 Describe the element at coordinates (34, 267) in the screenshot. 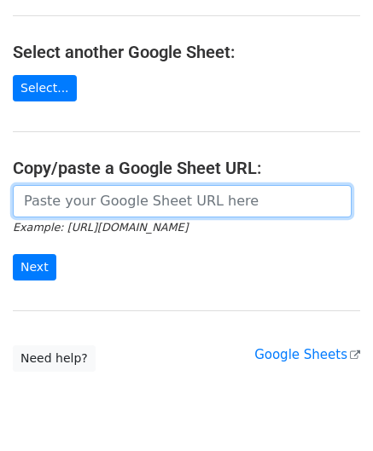

I see `input: Next` at that location.